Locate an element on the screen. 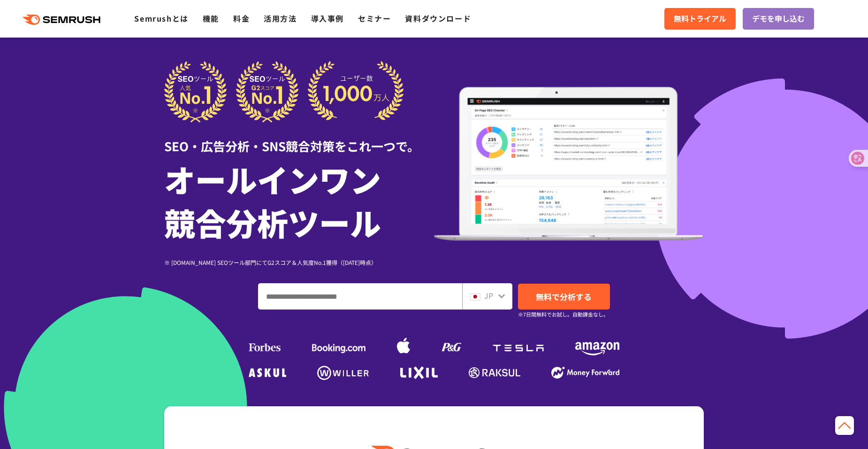 The width and height of the screenshot is (868, 449). span: 無料で分析する is located at coordinates (563, 296).